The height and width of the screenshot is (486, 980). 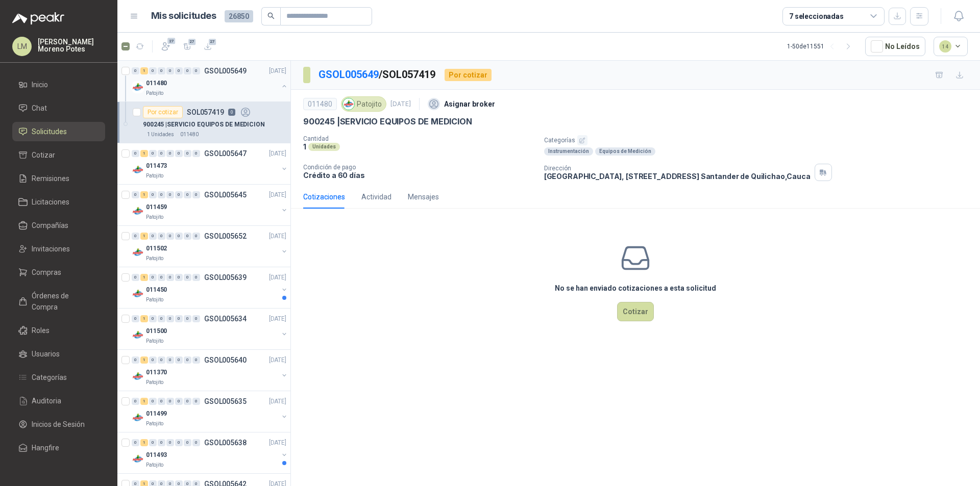 I want to click on p: 011473, so click(x=156, y=166).